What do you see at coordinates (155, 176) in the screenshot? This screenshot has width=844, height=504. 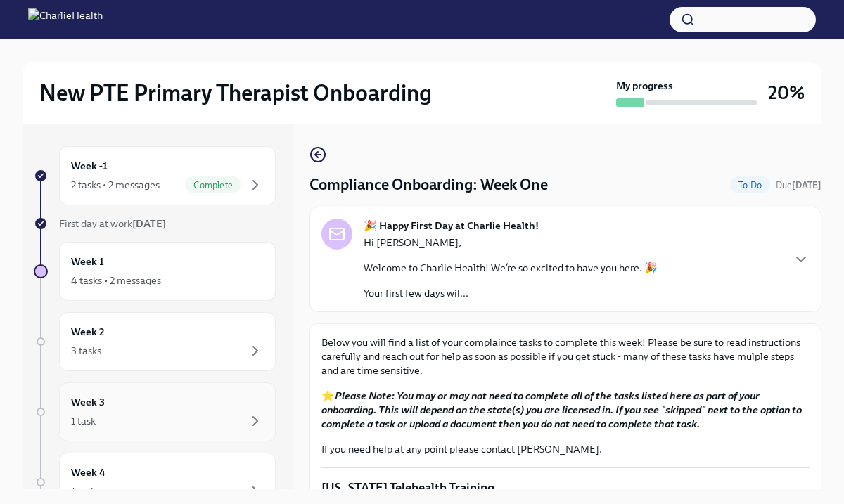 I see `a: Week -12 tasks • 2 messagesComplete` at bounding box center [155, 176].